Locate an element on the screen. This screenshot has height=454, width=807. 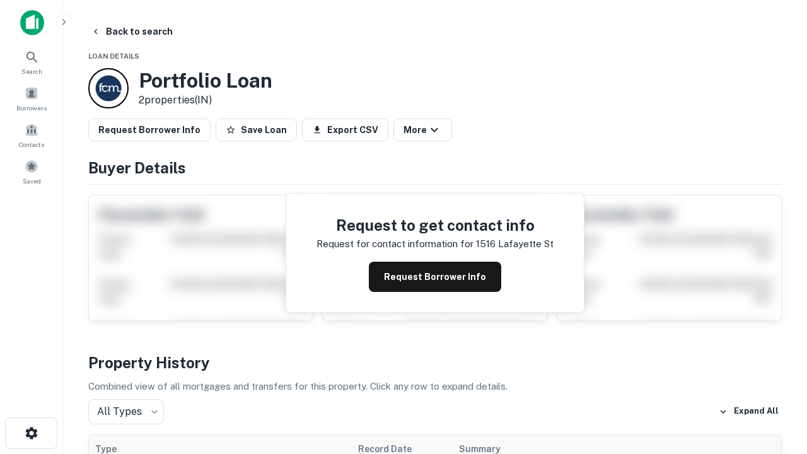
h4: Property History is located at coordinates (435, 362).